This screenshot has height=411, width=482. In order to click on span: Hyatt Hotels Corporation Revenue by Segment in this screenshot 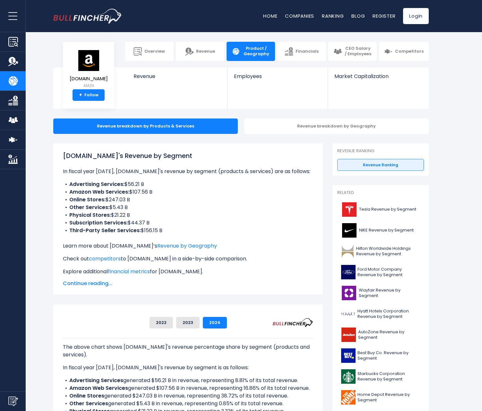, I will do `click(389, 314)`.